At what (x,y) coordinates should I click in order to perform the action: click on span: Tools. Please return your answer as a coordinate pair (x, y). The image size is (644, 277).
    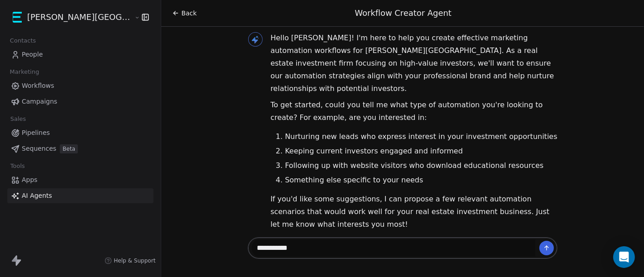
    Looking at the image, I should click on (17, 166).